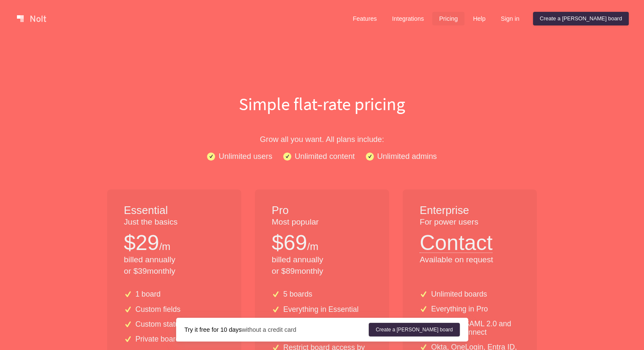 Image resolution: width=644 pixels, height=350 pixels. I want to click on a: Sign in, so click(510, 19).